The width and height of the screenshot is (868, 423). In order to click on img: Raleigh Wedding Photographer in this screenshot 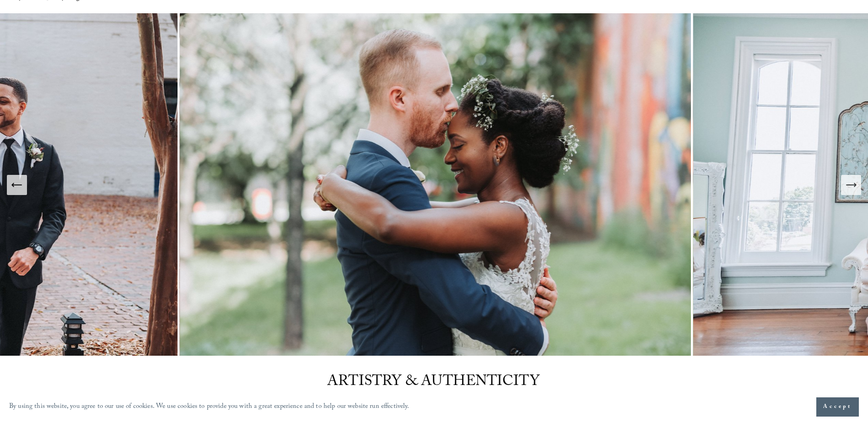, I will do `click(437, 185)`.